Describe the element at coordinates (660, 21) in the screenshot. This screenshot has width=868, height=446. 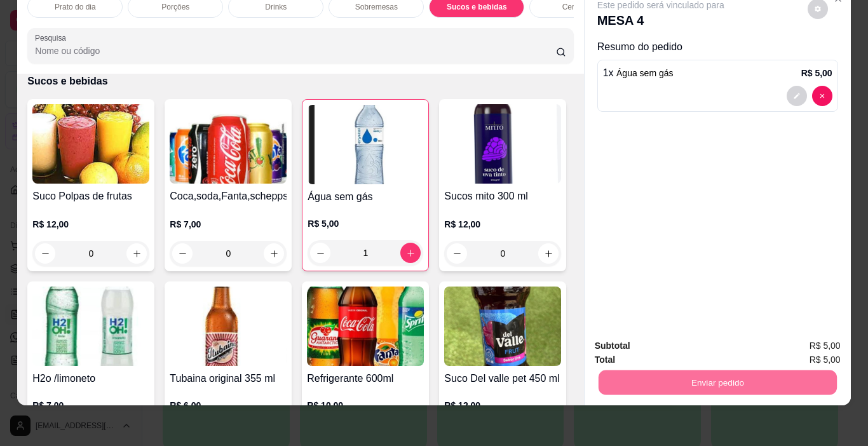
I see `p: MESA 4` at that location.